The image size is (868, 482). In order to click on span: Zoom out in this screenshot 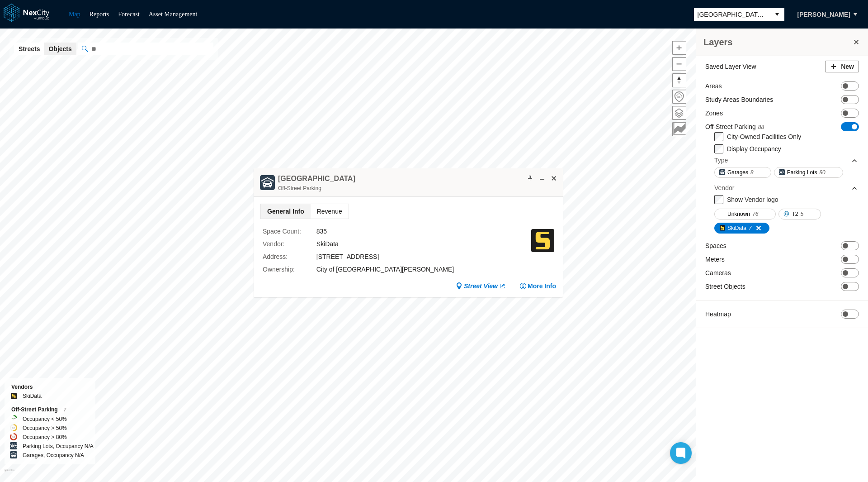, I will do `click(679, 64)`.